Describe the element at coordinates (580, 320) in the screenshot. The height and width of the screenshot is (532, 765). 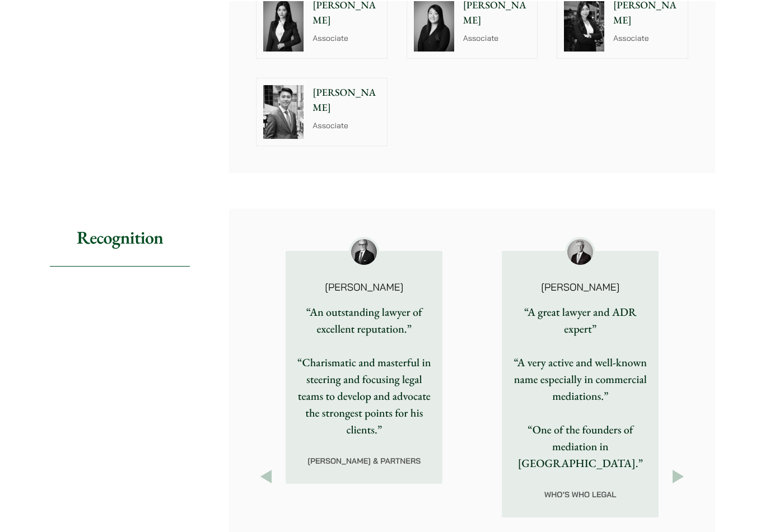
I see `p: “A great lawyer and ADR expert”` at that location.